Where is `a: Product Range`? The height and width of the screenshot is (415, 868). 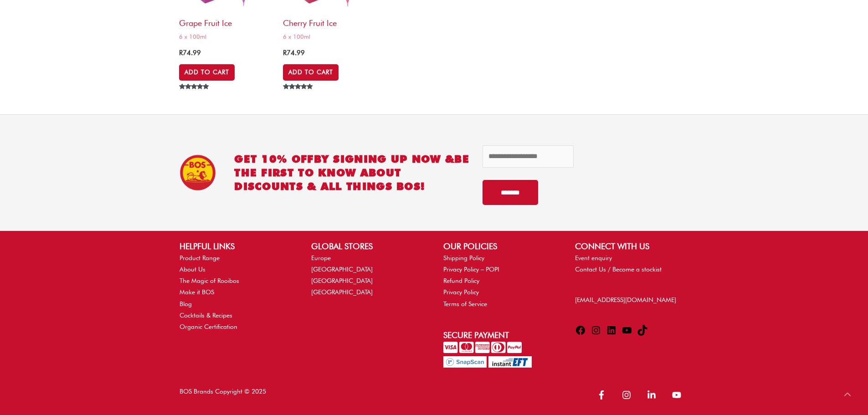
a: Product Range is located at coordinates (200, 258).